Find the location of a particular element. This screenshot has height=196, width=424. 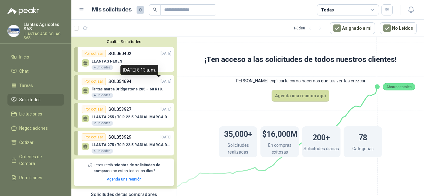

a: Negociaciones is located at coordinates (36, 129).